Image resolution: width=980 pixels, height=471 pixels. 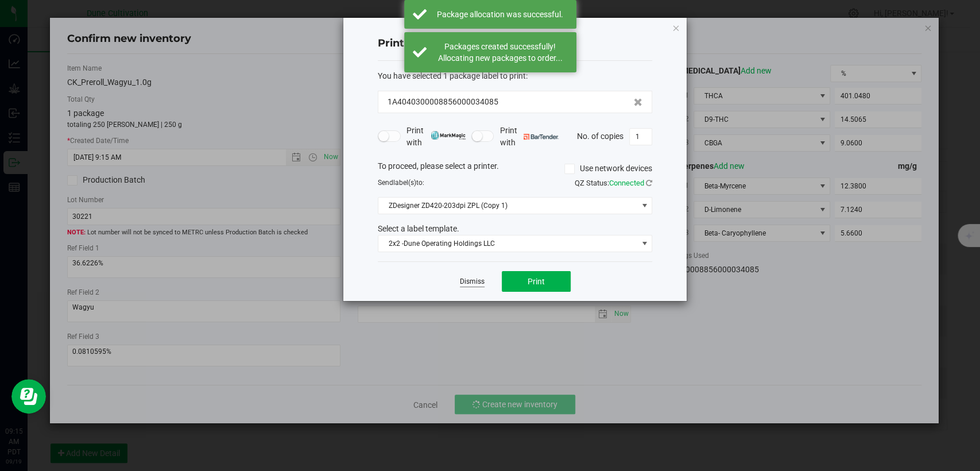 I want to click on h4: Print package label, so click(x=515, y=44).